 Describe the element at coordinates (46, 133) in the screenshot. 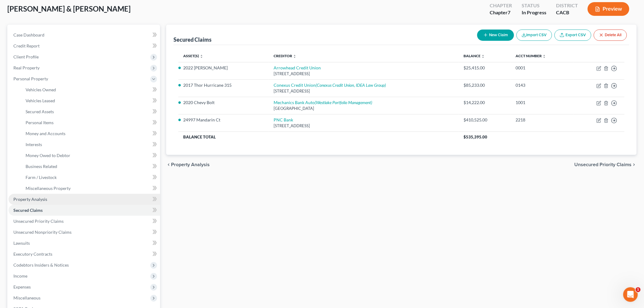

I see `span: Money and Accounts` at that location.